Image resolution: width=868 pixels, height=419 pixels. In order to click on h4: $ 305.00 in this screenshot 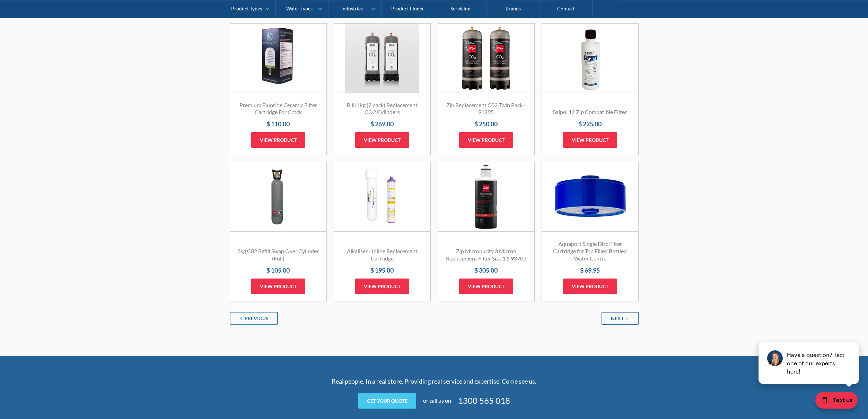, I will do `click(486, 270)`.